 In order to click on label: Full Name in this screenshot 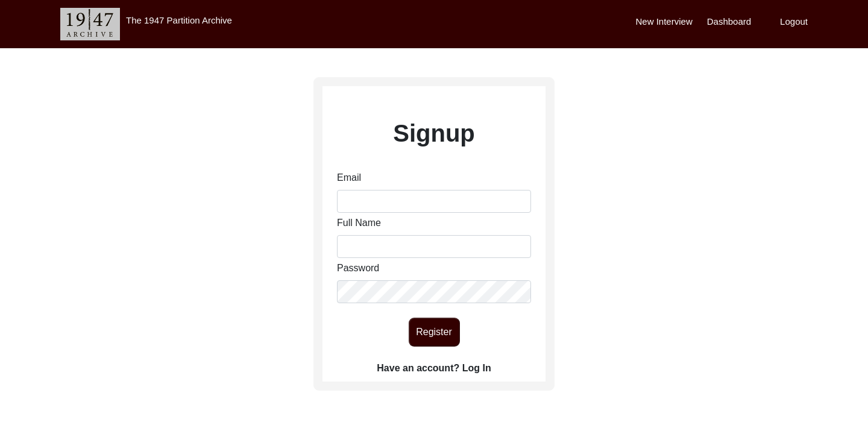, I will do `click(358, 223)`.